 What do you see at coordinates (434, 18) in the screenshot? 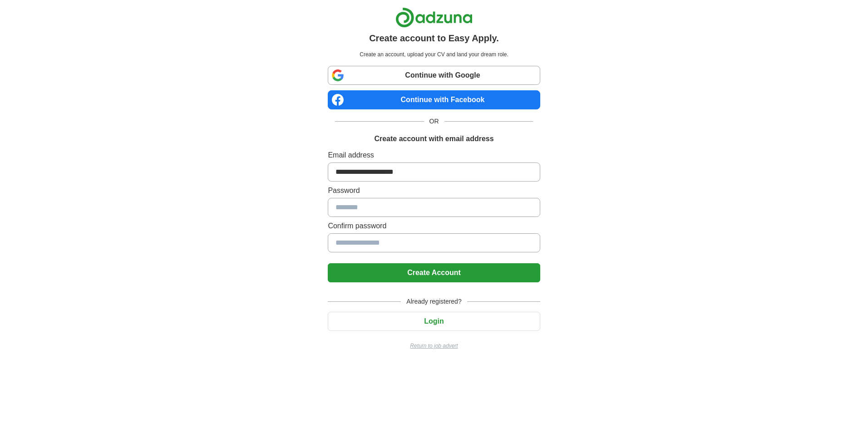
I see `img: Adzuna logo` at bounding box center [434, 18].